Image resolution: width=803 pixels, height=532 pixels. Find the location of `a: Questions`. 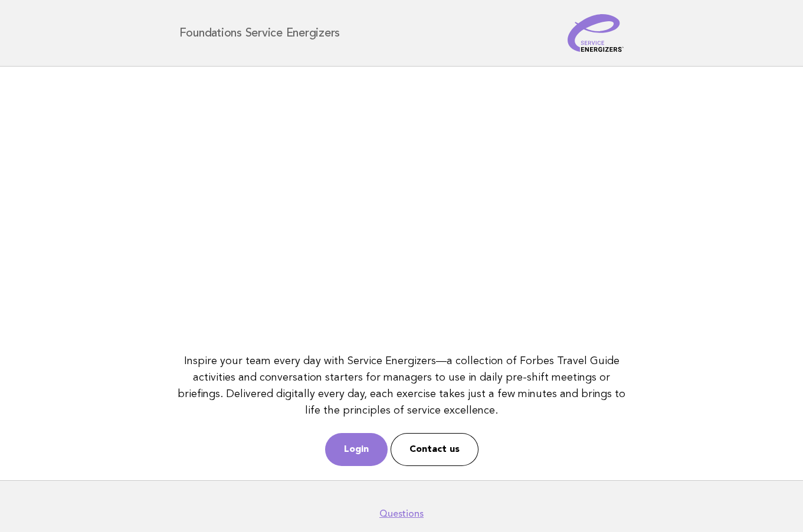

a: Questions is located at coordinates (401, 514).